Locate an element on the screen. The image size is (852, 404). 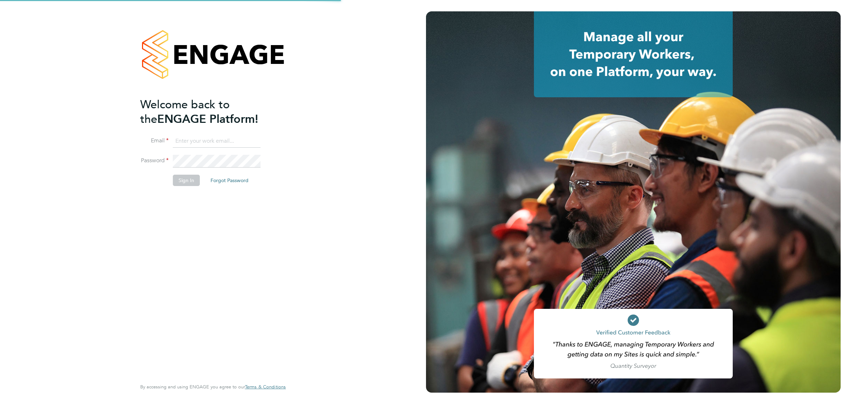
label: Password is located at coordinates (154, 161).